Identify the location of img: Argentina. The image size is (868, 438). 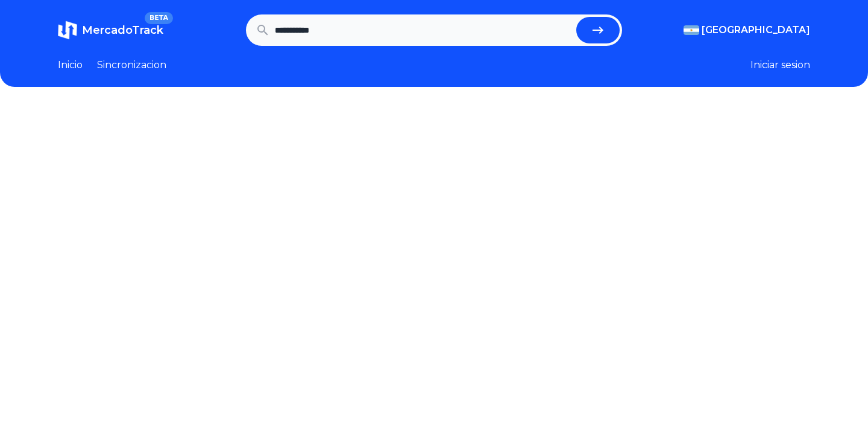
(692, 30).